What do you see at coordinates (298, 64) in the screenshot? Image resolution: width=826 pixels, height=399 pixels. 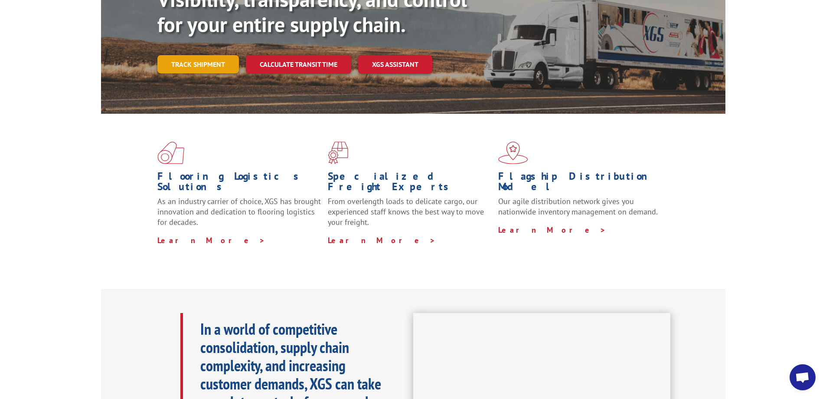 I see `a: Calculate transit time` at bounding box center [298, 64].